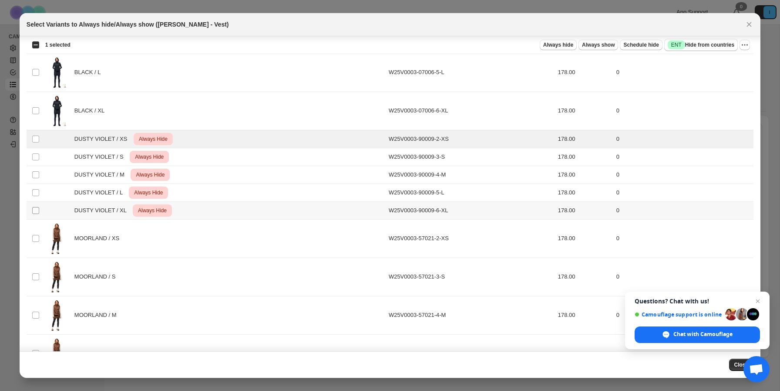 The width and height of the screenshot is (780, 391). I want to click on button: Schedule hide, so click(641, 45).